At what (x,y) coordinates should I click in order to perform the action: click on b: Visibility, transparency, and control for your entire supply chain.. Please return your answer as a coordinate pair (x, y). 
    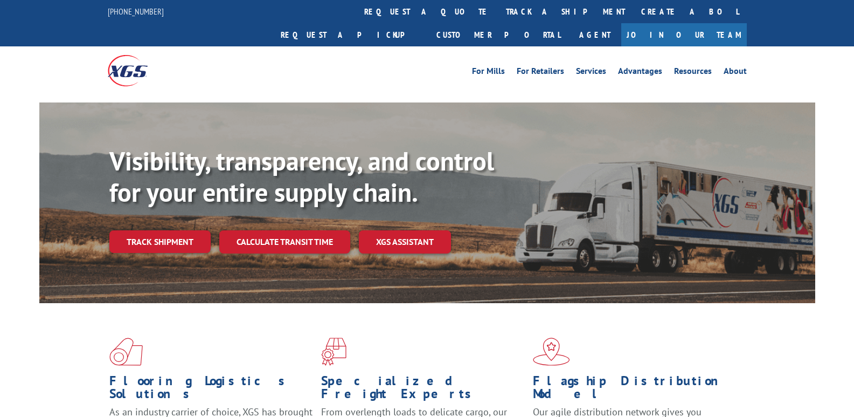
    Looking at the image, I should click on (302, 176).